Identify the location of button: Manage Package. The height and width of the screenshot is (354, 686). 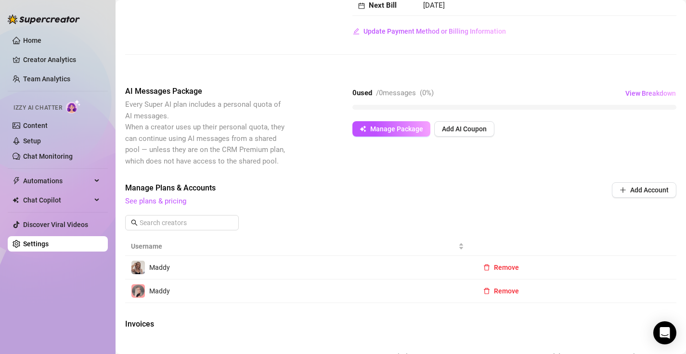
(392, 129).